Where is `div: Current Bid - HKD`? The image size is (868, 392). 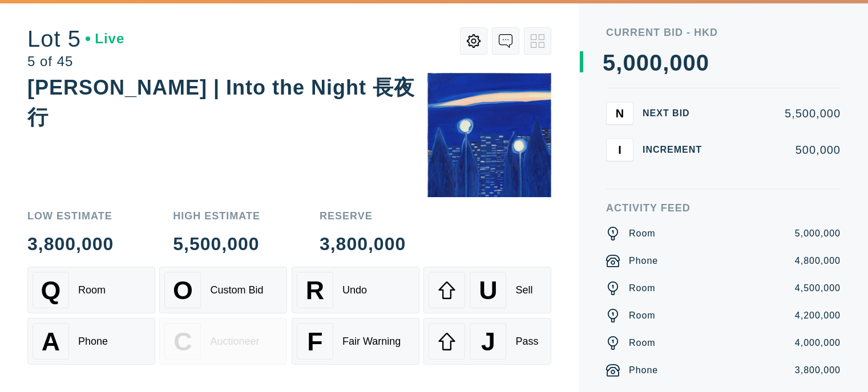
div: Current Bid - HKD is located at coordinates (723, 32).